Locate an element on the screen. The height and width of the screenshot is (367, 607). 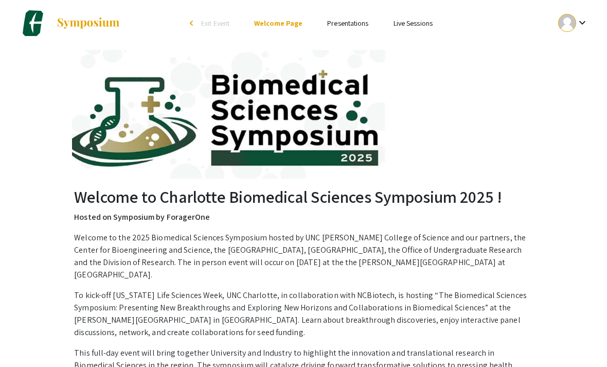
a: Charlotte Biomedical Sciences Symposium 2025 is located at coordinates (64, 23).